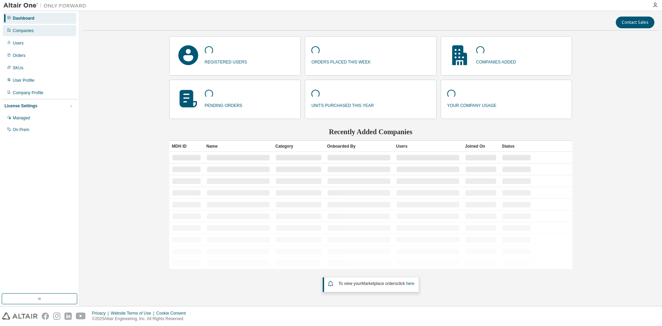 The height and width of the screenshot is (326, 662). Describe the element at coordinates (19, 56) in the screenshot. I see `div: Orders` at that location.